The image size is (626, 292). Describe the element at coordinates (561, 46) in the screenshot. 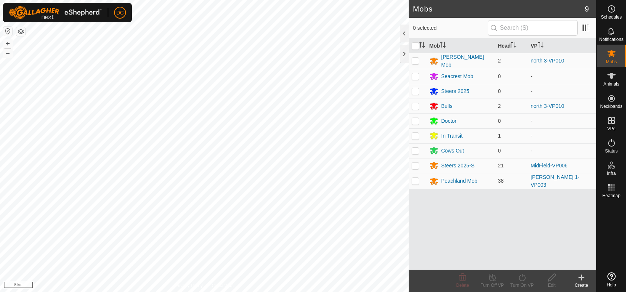

I see `th: VP` at that location.